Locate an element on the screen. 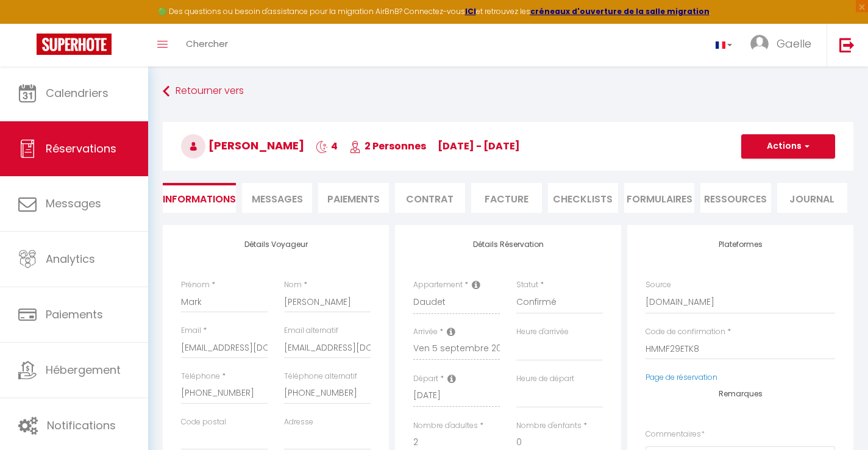  li: FORMULAIRES is located at coordinates (658, 198).